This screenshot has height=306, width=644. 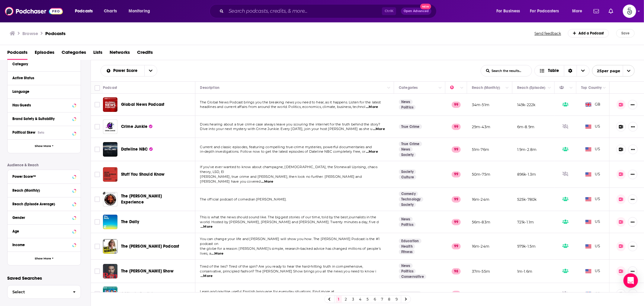 I want to click on a: The Mel Robbins Podcast, so click(x=111, y=246).